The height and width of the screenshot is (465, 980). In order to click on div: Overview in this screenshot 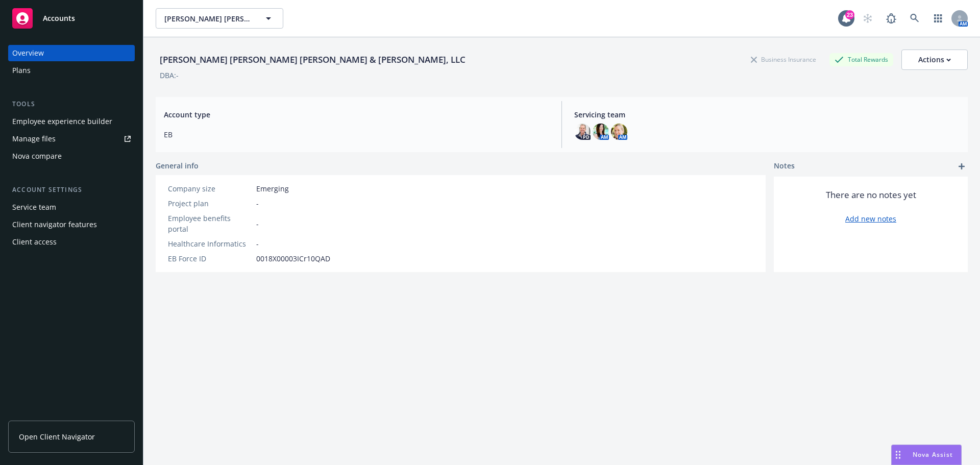, I will do `click(28, 53)`.